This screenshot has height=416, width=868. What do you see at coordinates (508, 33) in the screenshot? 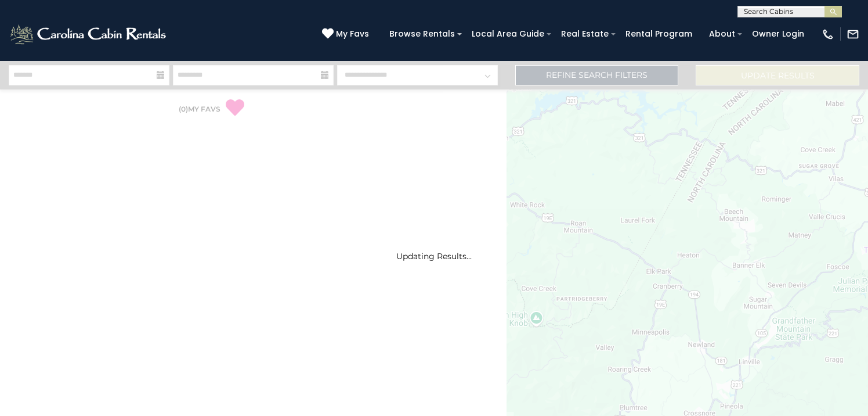
I see `a: Local Area Guide` at bounding box center [508, 33].